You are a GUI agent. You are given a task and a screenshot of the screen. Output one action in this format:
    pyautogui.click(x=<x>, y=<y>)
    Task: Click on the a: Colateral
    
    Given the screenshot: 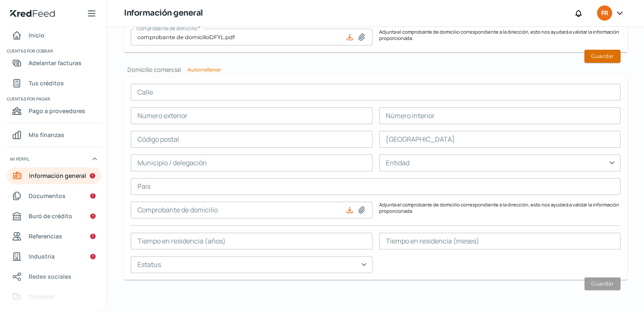 What is the action you would take?
    pyautogui.click(x=54, y=297)
    